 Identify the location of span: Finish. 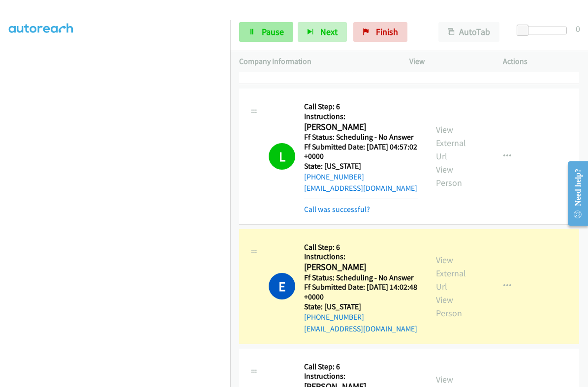
(387, 32).